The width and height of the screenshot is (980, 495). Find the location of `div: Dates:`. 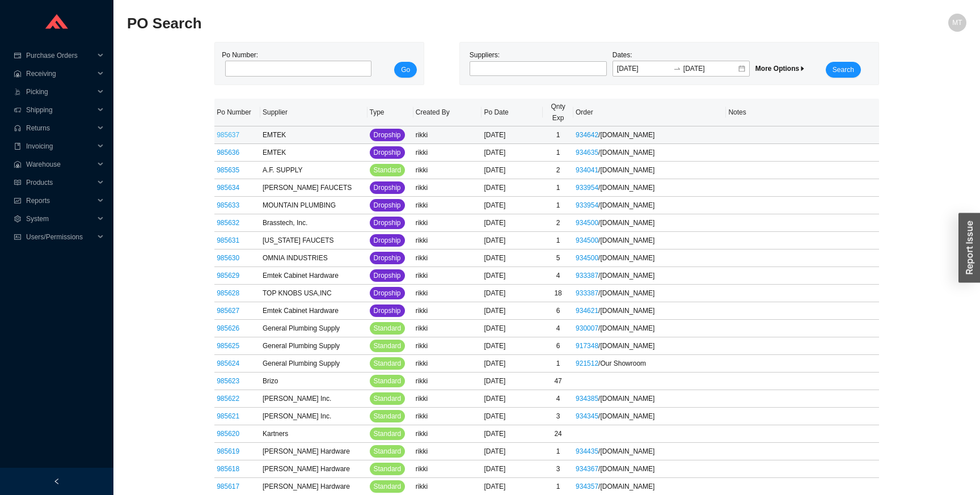

div: Dates: is located at coordinates (682, 63).